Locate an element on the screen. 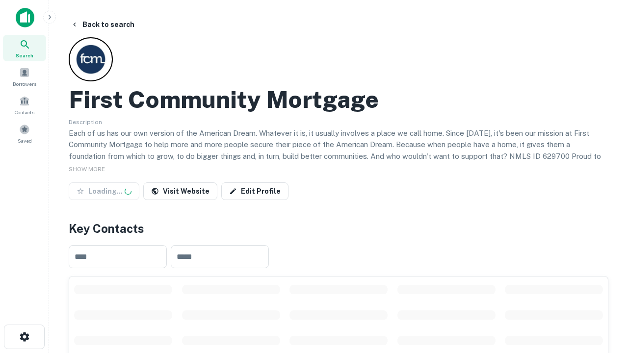 Image resolution: width=628 pixels, height=353 pixels. span: Borrowers is located at coordinates (25, 84).